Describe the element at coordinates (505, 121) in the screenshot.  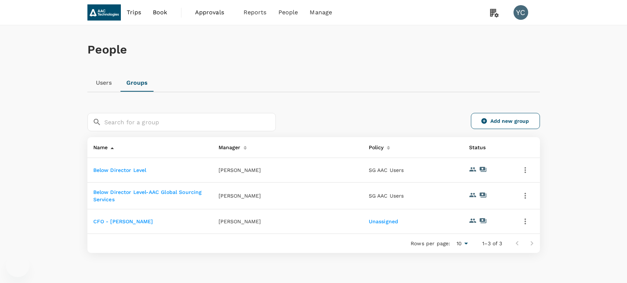
I see `a: Add new group` at that location.